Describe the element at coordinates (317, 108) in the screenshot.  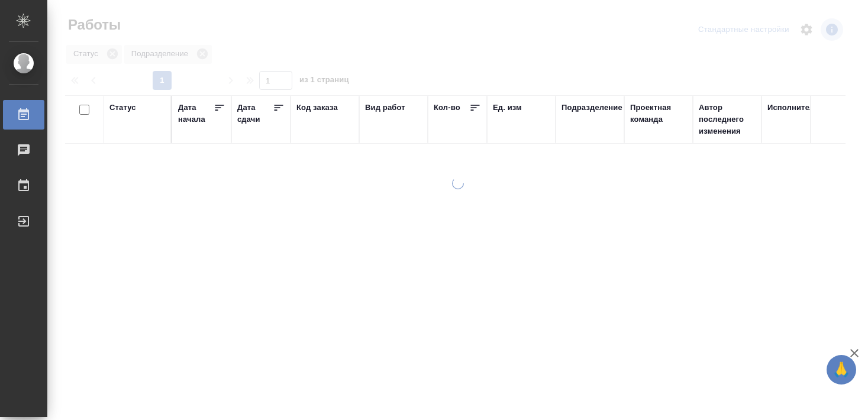
I see `div: Код заказа` at that location.